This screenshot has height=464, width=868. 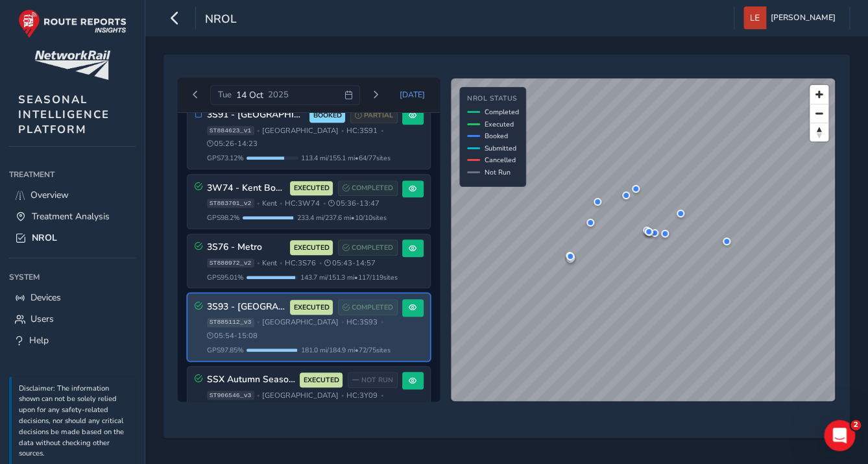 I want to click on span: HC: 3S91, so click(x=362, y=131).